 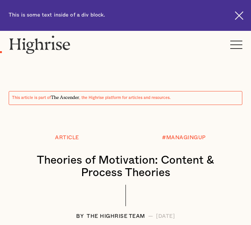 What do you see at coordinates (40, 44) in the screenshot?
I see `img: Highrise logo` at bounding box center [40, 44].